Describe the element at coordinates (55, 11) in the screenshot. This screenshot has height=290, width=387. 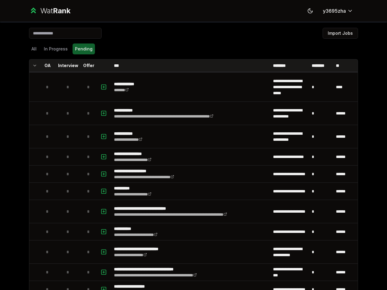
I see `div: Wat` at that location.